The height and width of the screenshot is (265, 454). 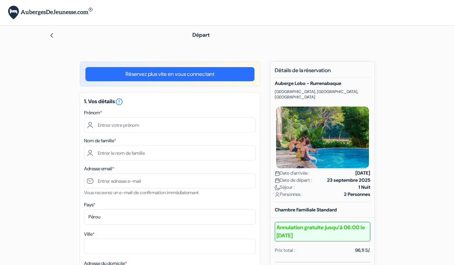 I want to click on label: Ville, so click(x=89, y=234).